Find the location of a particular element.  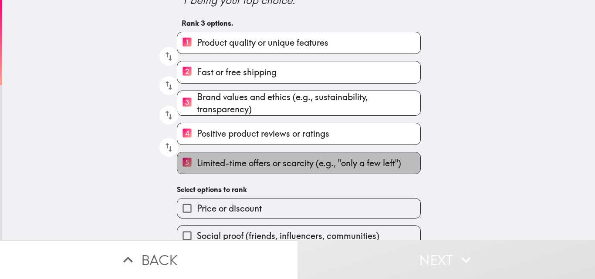

span: Positive product reviews or ratings is located at coordinates (263, 134).